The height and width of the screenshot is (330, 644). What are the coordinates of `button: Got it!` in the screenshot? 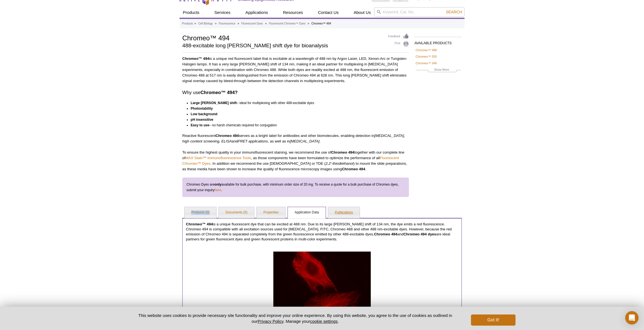 It's located at (493, 320).